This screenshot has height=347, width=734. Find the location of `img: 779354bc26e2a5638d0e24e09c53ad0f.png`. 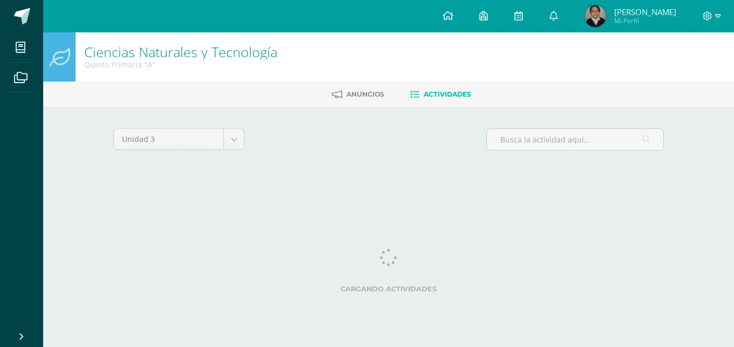

img: 779354bc26e2a5638d0e24e09c53ad0f.png is located at coordinates (595, 16).